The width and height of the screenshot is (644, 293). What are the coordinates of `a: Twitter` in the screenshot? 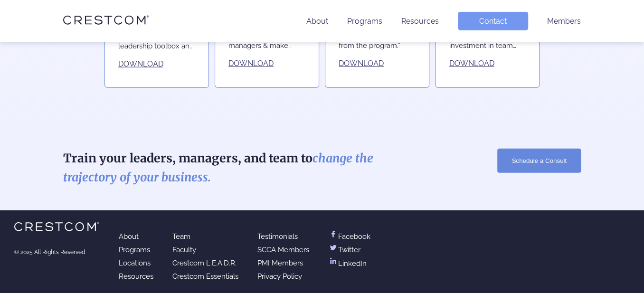 It's located at (344, 250).